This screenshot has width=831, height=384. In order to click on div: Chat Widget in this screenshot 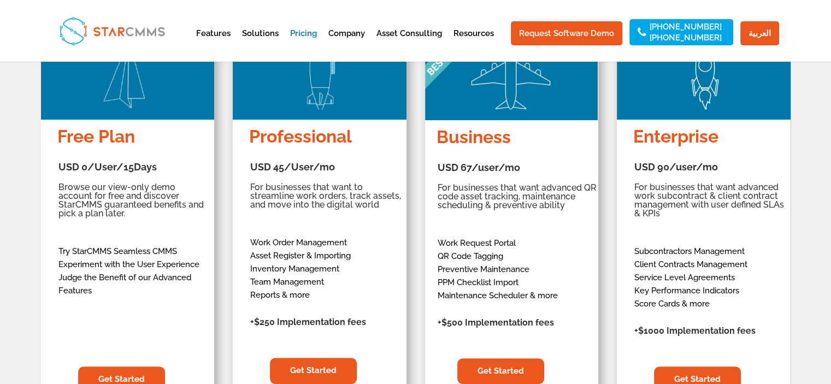, I will do `click(740, 325)`.